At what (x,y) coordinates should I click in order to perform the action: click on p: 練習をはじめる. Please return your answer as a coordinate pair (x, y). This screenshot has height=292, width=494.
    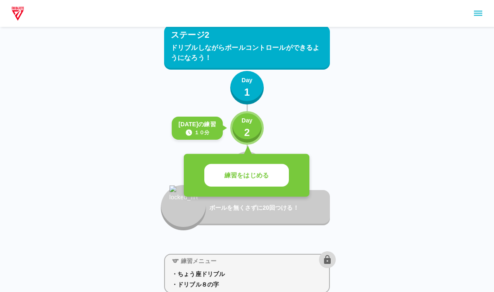
    Looking at the image, I should click on (247, 175).